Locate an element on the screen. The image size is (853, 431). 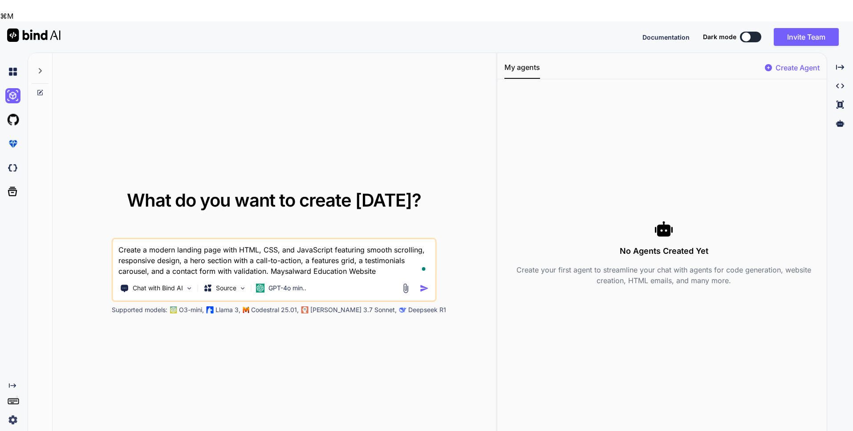
img: Pick Tools is located at coordinates (189, 288).